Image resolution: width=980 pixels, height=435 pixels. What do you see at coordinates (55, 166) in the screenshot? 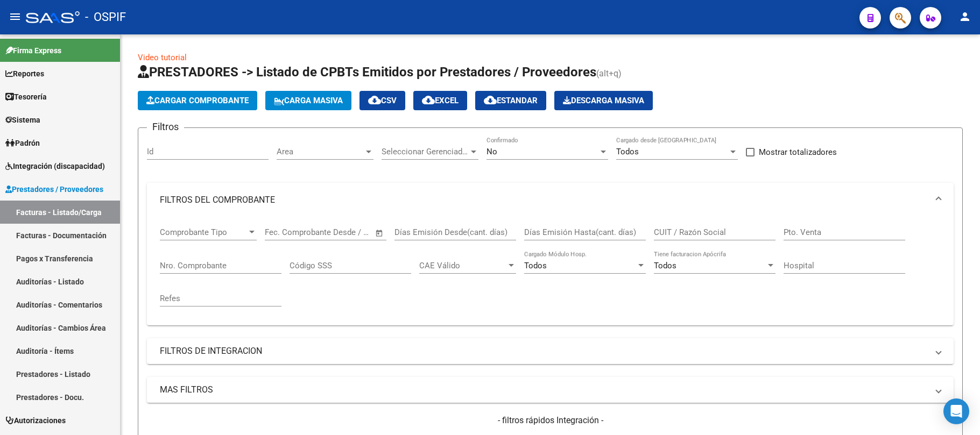
I see `span: Integración (discapacidad)` at bounding box center [55, 166].